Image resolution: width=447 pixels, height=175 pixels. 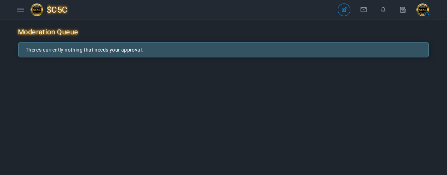 What do you see at coordinates (48, 32) in the screenshot?
I see `h2: Moderation Queue` at bounding box center [48, 32].